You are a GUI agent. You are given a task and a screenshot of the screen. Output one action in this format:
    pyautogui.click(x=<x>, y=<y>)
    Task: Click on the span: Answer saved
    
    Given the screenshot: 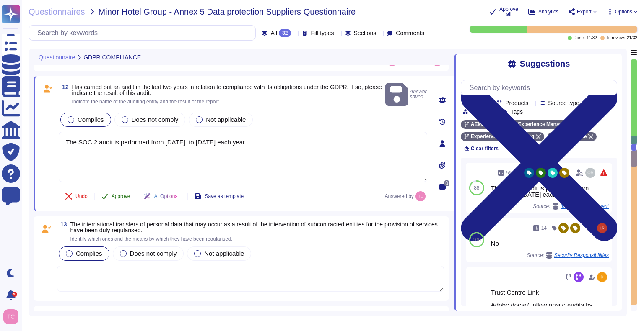 What is the action you would take?
    pyautogui.click(x=406, y=94)
    